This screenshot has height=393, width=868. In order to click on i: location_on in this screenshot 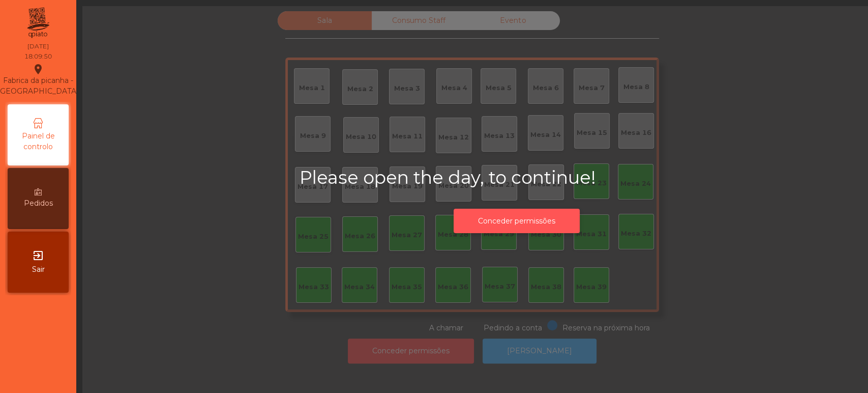, I will do `click(38, 69)`.